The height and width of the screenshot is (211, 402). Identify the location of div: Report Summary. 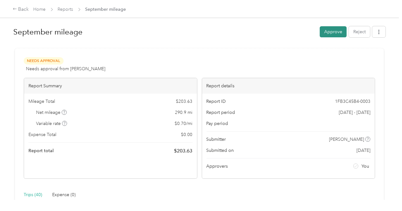
(110, 86).